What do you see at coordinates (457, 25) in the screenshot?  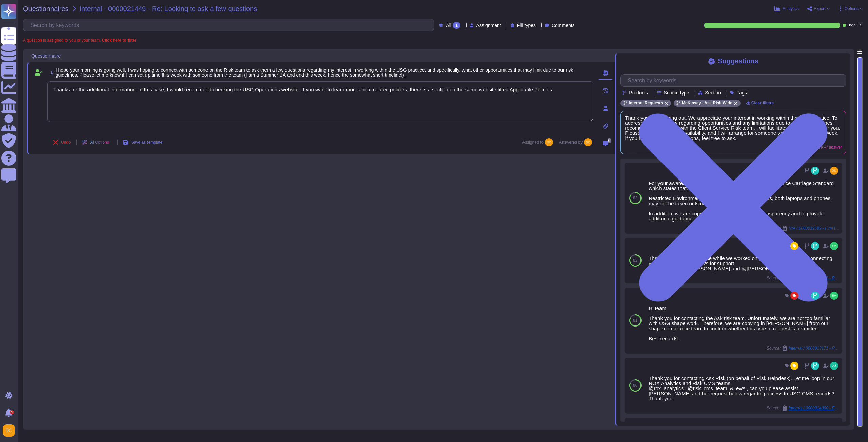 I see `div: 1` at bounding box center [457, 25].